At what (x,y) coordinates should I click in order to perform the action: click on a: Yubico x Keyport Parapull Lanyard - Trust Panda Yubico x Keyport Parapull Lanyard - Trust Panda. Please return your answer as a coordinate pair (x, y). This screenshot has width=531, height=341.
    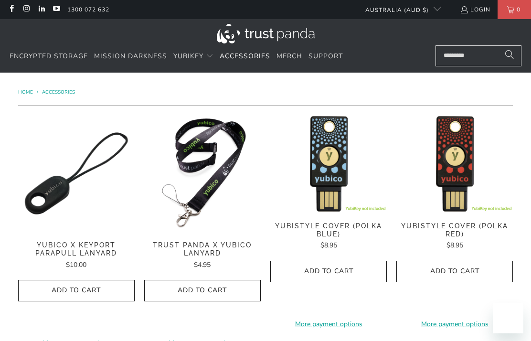
    Looking at the image, I should click on (76, 173).